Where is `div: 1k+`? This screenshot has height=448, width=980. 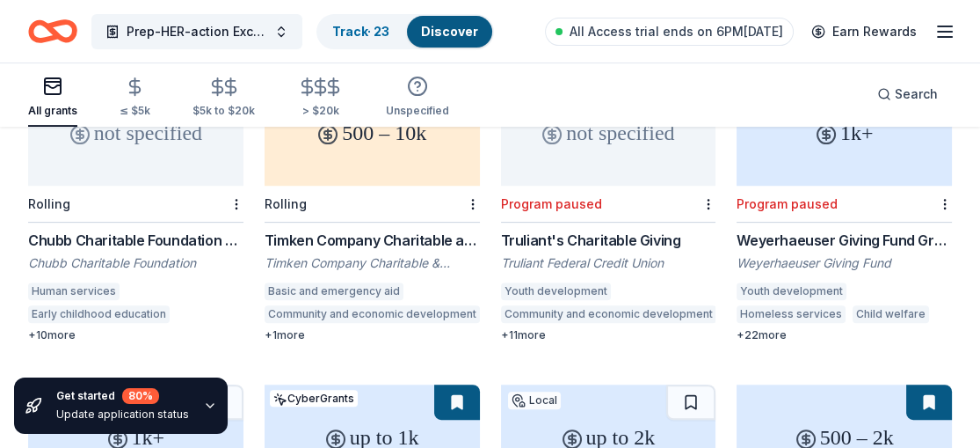 div: 1k+ is located at coordinates (844, 133).